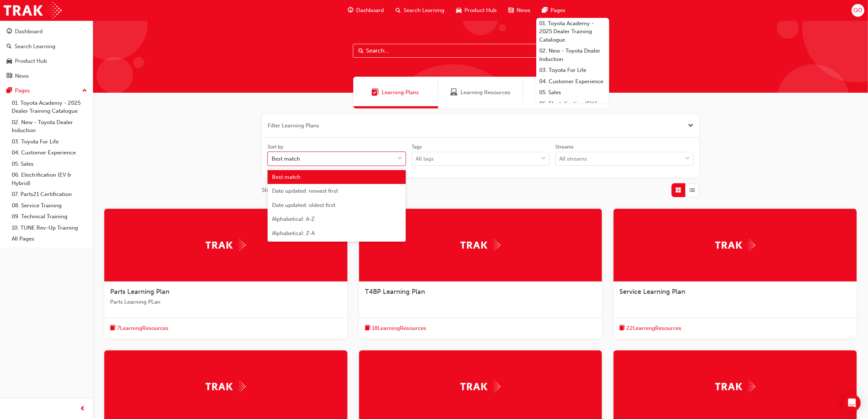 The height and width of the screenshot is (419, 868). I want to click on a: guage-iconDashboard, so click(366, 11).